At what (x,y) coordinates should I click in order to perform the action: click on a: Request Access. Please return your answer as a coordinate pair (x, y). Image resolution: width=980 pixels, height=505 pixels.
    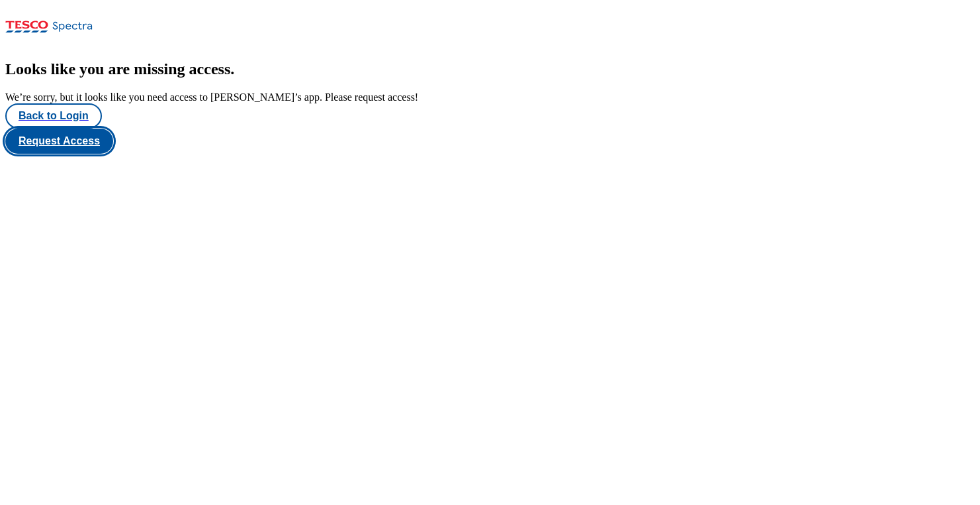
    Looking at the image, I should click on (490, 141).